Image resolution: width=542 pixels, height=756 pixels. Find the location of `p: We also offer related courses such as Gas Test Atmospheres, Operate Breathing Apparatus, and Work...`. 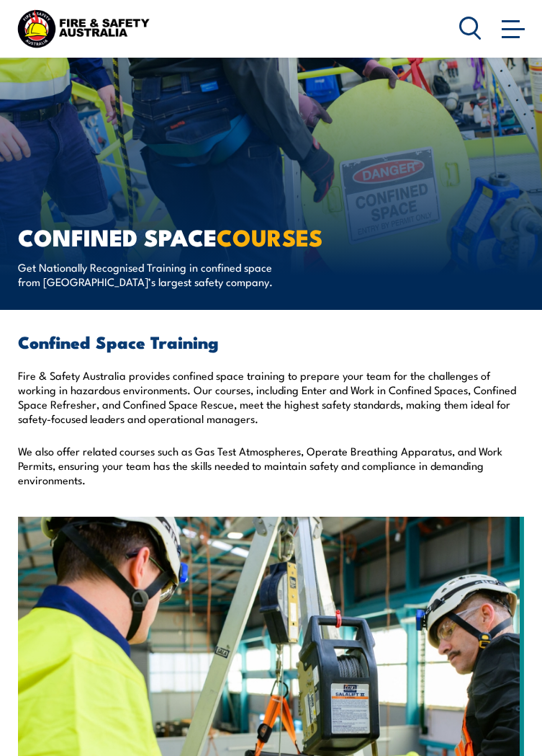

p: We also offer related courses such as Gas Test Atmospheres, Operate Breathing Apparatus, and Work... is located at coordinates (271, 465).